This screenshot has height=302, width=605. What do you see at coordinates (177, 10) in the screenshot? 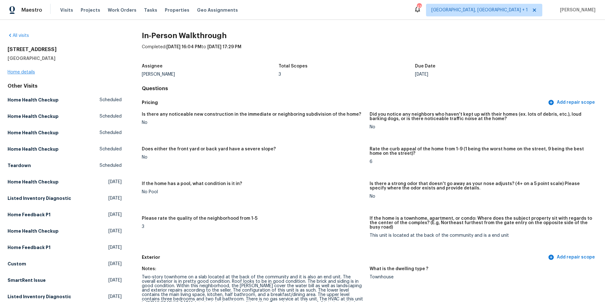
I see `span: Properties` at bounding box center [177, 10].